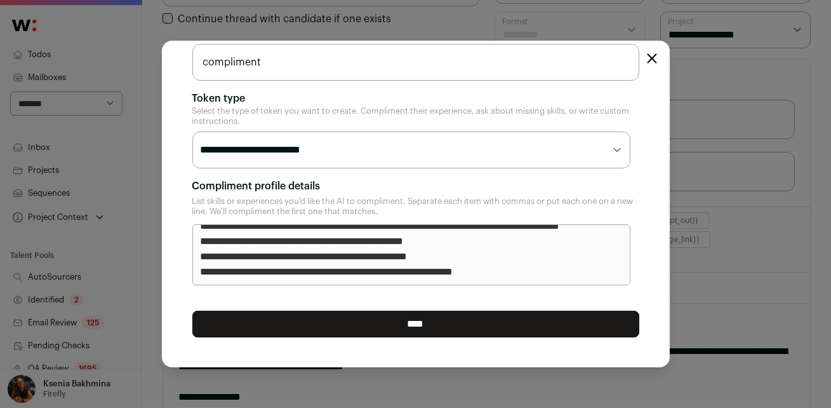 Image resolution: width=831 pixels, height=408 pixels. Describe the element at coordinates (416, 62) in the screenshot. I see `input: eg. compliment_startup_experience` at that location.